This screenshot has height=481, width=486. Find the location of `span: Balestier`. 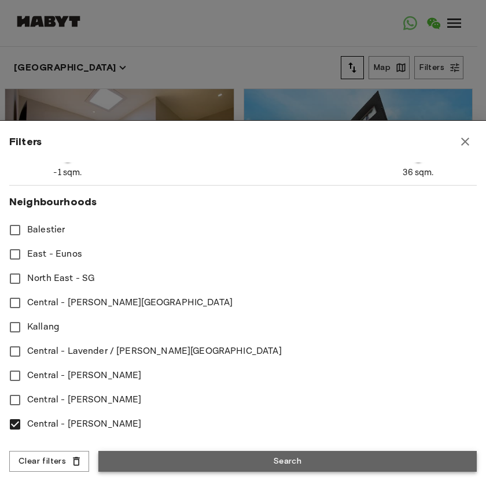

span: Balestier is located at coordinates (46, 230).